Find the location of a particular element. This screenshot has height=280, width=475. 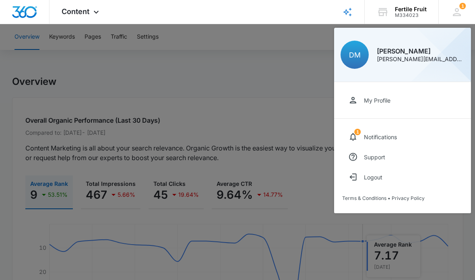

div: Support is located at coordinates (374, 157).